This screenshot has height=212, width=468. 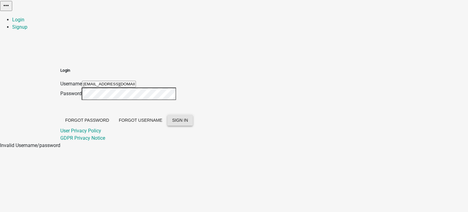 I want to click on a: GDPR Privacy Notice, so click(x=83, y=138).